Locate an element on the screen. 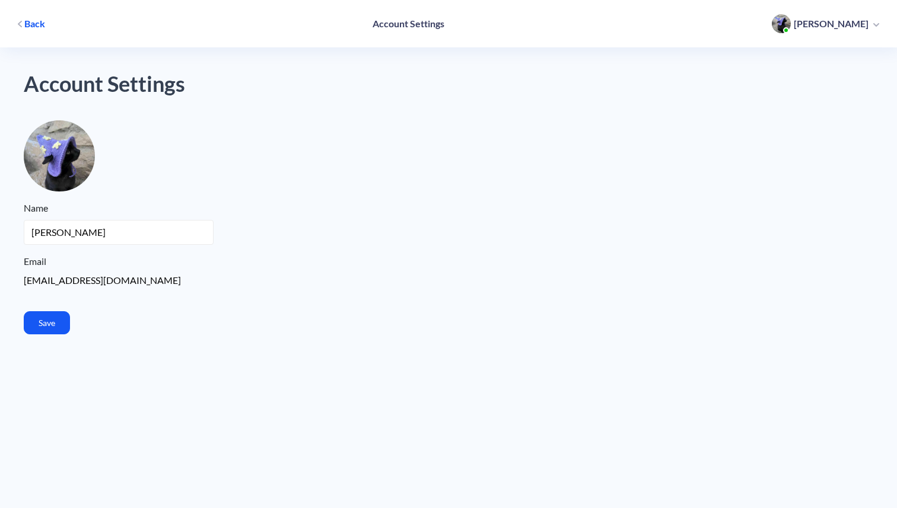 The image size is (897, 508). span: Back is located at coordinates (34, 24).